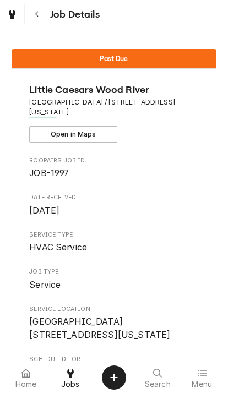 The width and height of the screenshot is (228, 393). Describe the element at coordinates (58, 247) in the screenshot. I see `span: HVAC Service` at that location.